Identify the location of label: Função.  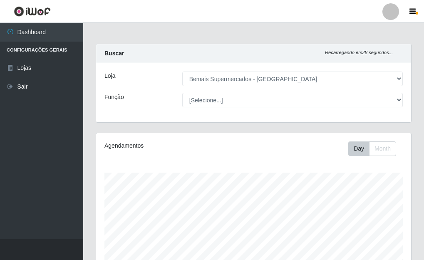
(114, 97).